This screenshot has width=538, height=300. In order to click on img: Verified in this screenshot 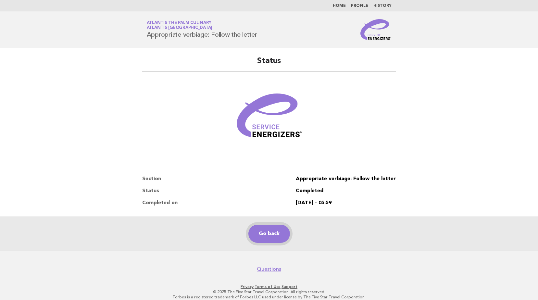, I will do `click(269, 119)`.